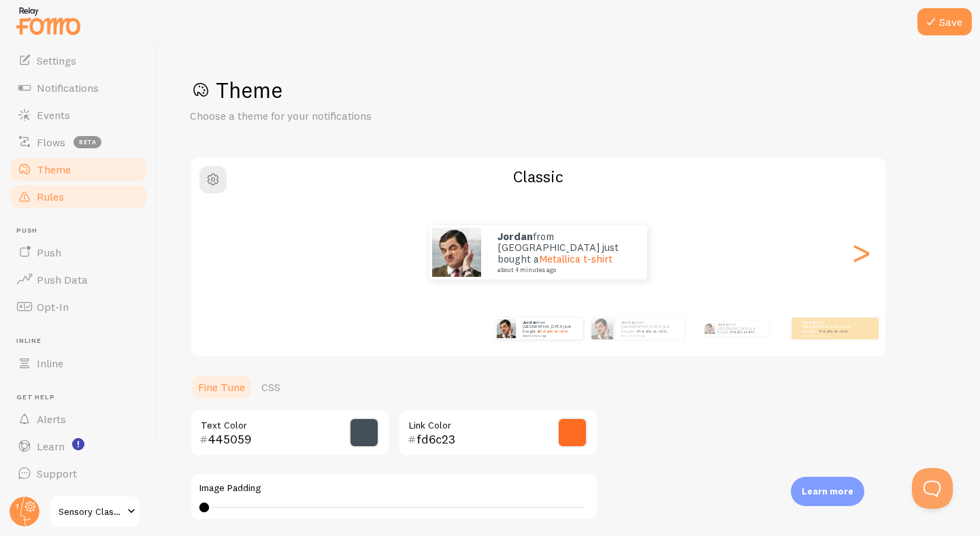 This screenshot has width=980, height=536. What do you see at coordinates (78, 307) in the screenshot?
I see `a: Opt-In` at bounding box center [78, 307].